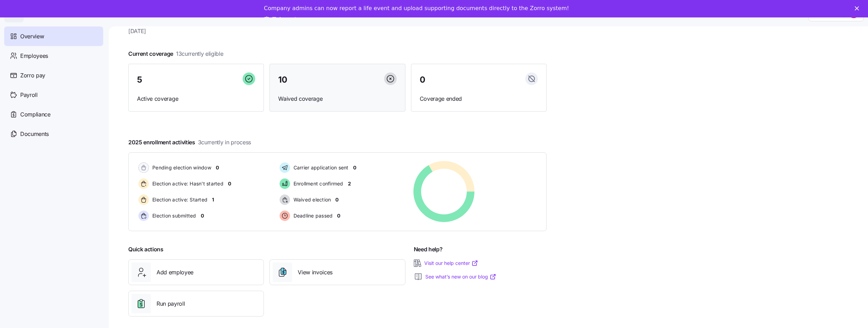 This screenshot has width=868, height=328. I want to click on span: Coverage ended, so click(479, 99).